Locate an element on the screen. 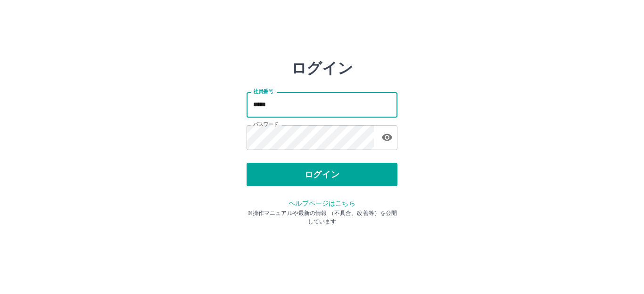 The width and height of the screenshot is (644, 294). label: 社員番号 is located at coordinates (263, 91).